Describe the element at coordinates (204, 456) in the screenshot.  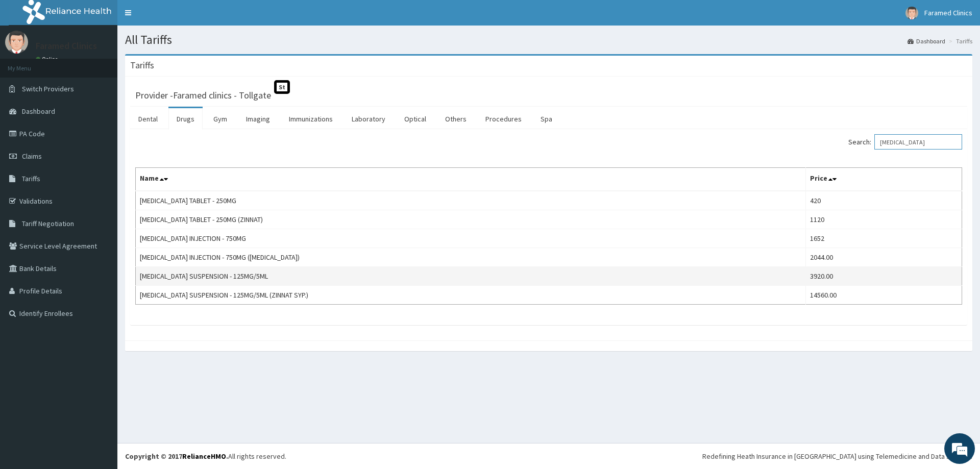
I see `a: RelianceHMO` at that location.